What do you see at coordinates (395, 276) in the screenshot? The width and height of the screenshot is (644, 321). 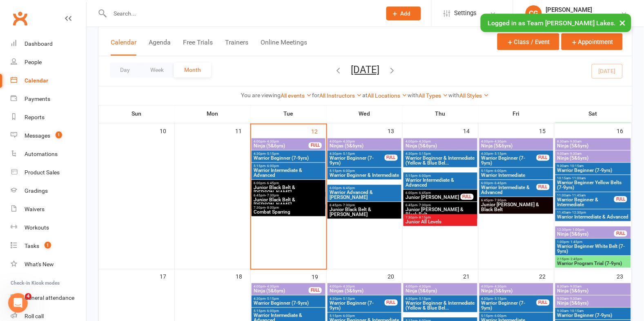 I see `div: 20` at bounding box center [395, 276].